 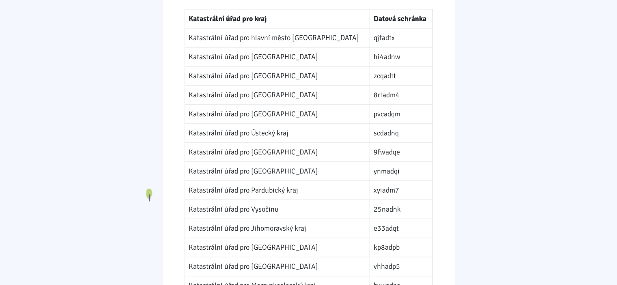 What do you see at coordinates (400, 209) in the screenshot?
I see `td: 25nadnk` at bounding box center [400, 209].